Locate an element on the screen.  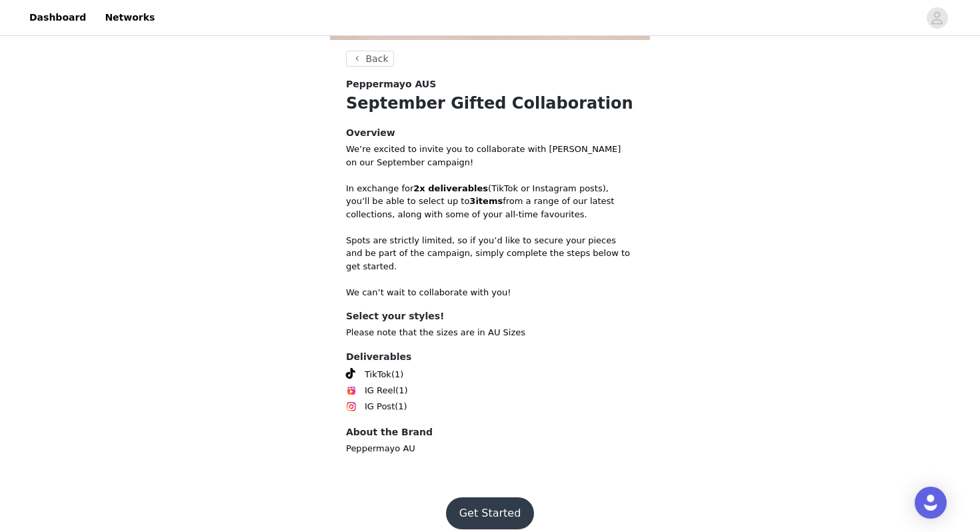
h4: Deliverables is located at coordinates (490, 357).